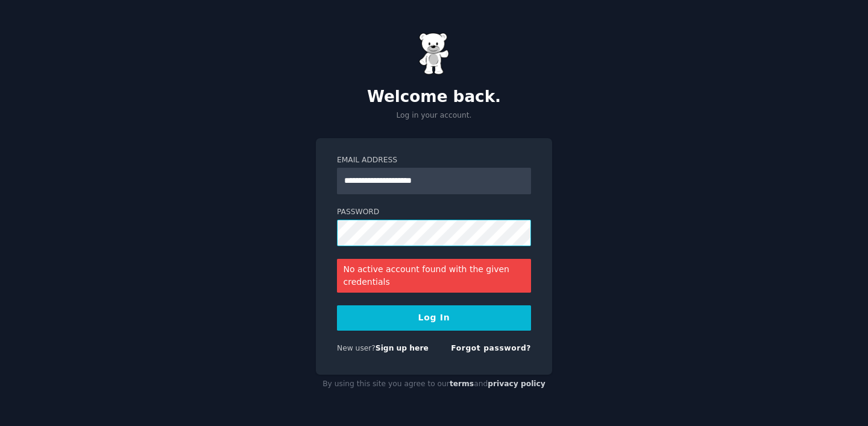  Describe the element at coordinates (434, 97) in the screenshot. I see `h2: Welcome back.` at that location.